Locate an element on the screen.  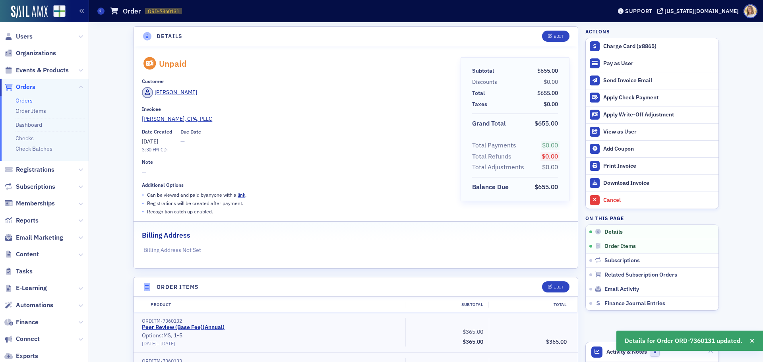
a: Peer Review (Base Fee)(Annual) is located at coordinates (183, 328).